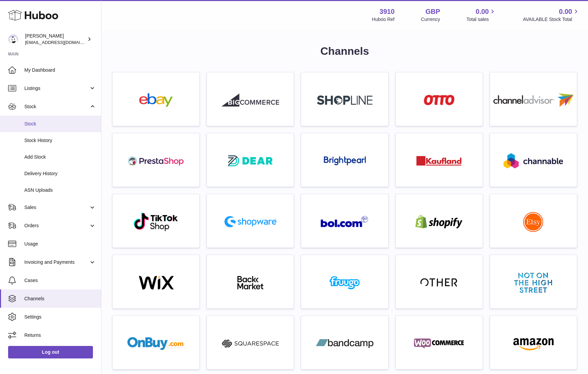 This screenshot has height=374, width=588. Describe the element at coordinates (60, 244) in the screenshot. I see `span: Usage` at that location.